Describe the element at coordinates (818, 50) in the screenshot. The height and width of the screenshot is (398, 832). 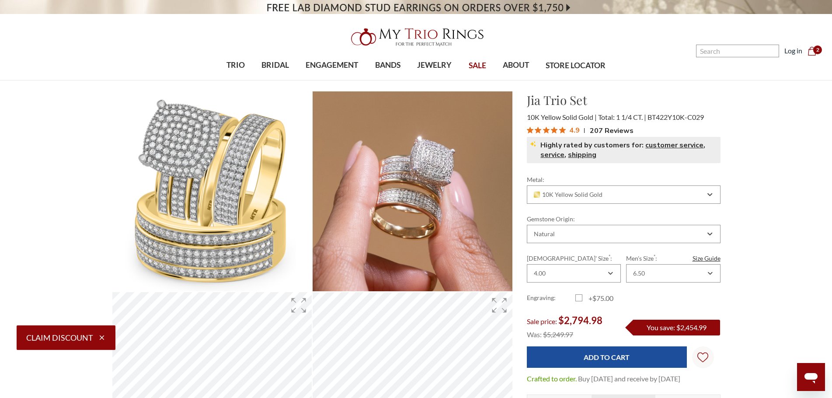
I see `span: 2` at that location.